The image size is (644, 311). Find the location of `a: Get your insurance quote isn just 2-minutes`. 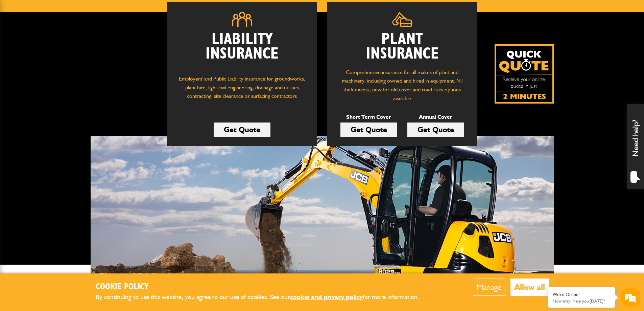

a: Get your insurance quote isn just 2-minutes is located at coordinates (524, 74).